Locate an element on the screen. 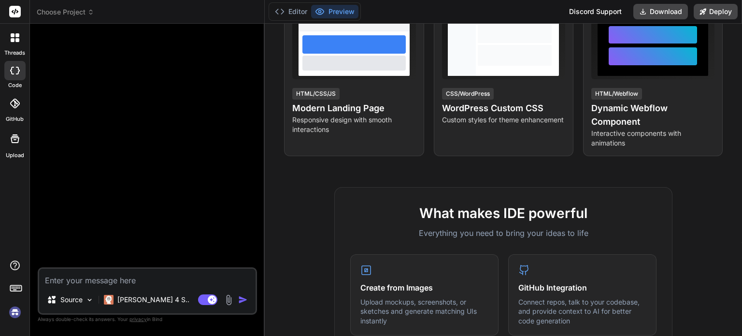 This screenshot has width=742, height=336. p: Upload mockups, screenshots, or sketches and generate matching UIs instantly is located at coordinates (424, 311).